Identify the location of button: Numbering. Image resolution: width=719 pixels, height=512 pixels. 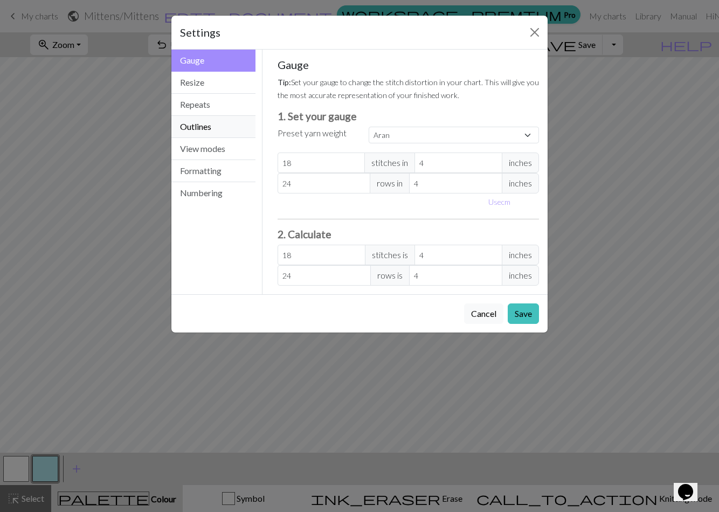
(214, 193).